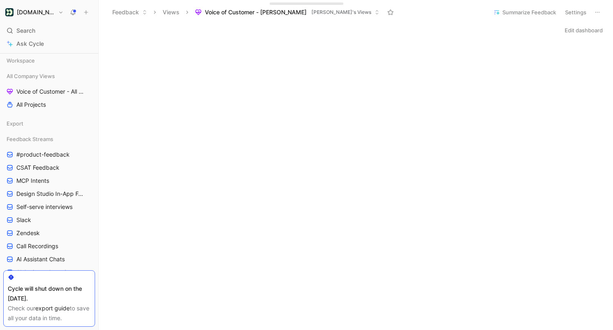 The image size is (613, 330). What do you see at coordinates (49, 105) in the screenshot?
I see `a: All Projects` at bounding box center [49, 105].